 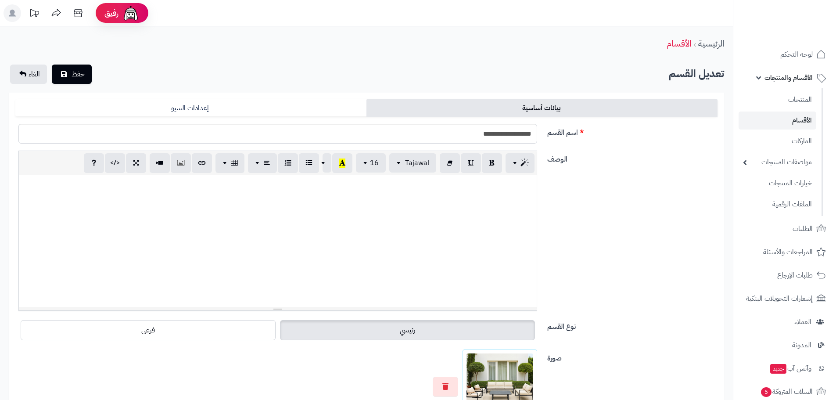 I want to click on a: طلبات الإرجاع, so click(x=785, y=275).